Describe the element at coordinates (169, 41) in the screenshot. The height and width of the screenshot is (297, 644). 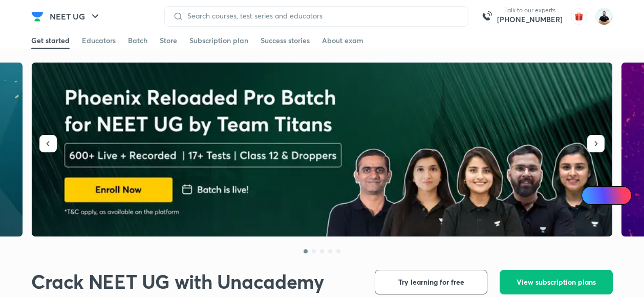
I see `a: Store` at that location.